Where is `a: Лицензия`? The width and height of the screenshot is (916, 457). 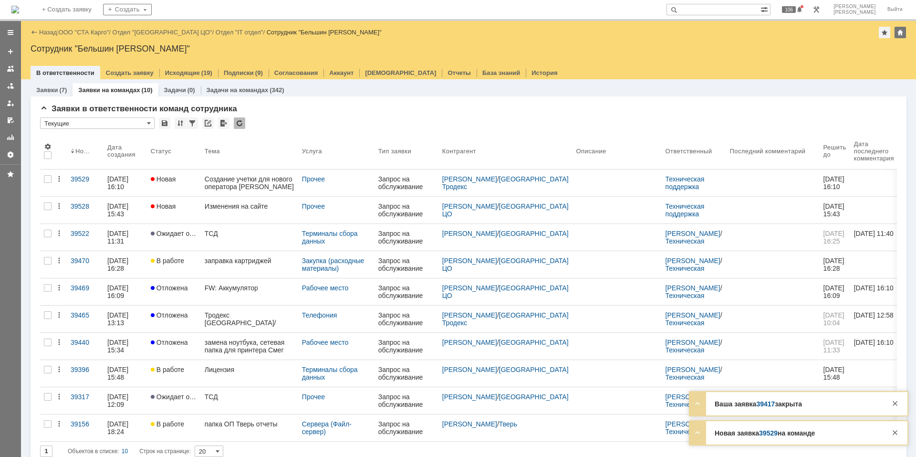
a: Лицензия is located at coordinates (250, 373).